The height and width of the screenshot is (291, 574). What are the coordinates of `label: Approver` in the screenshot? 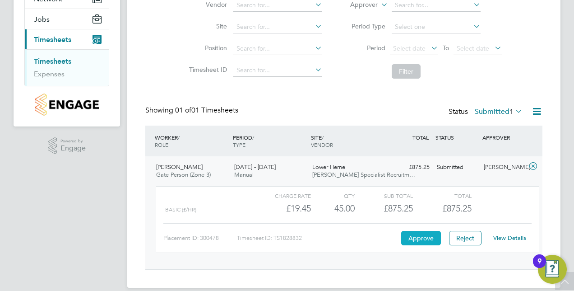 It's located at (357, 5).